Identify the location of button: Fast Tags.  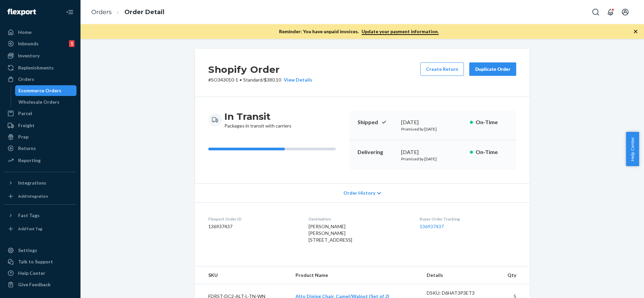
(40, 215).